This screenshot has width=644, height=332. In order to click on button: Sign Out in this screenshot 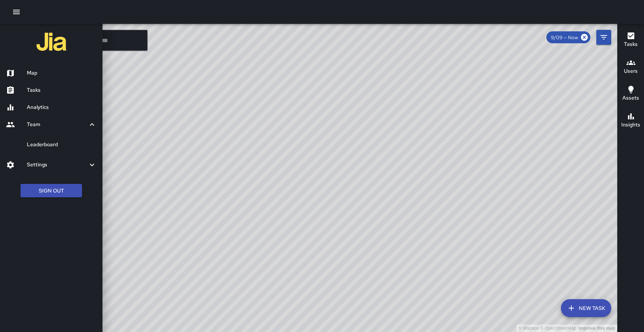, I will do `click(51, 190)`.